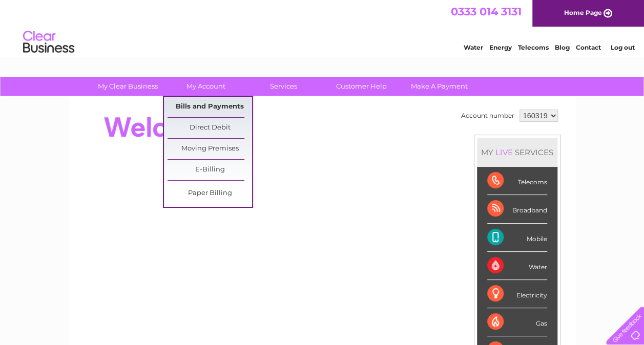  Describe the element at coordinates (504, 152) in the screenshot. I see `div: LIVE` at that location.